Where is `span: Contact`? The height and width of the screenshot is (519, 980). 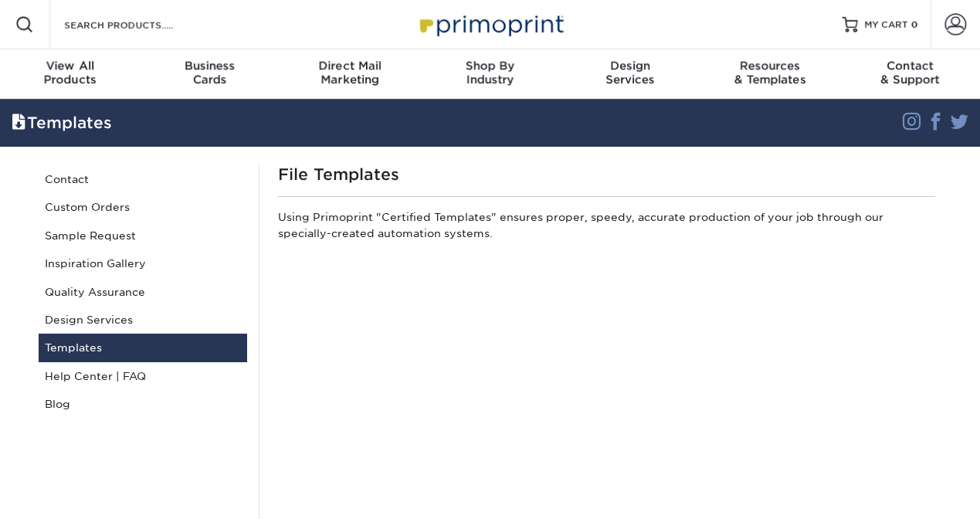
span: Contact is located at coordinates (909, 66).